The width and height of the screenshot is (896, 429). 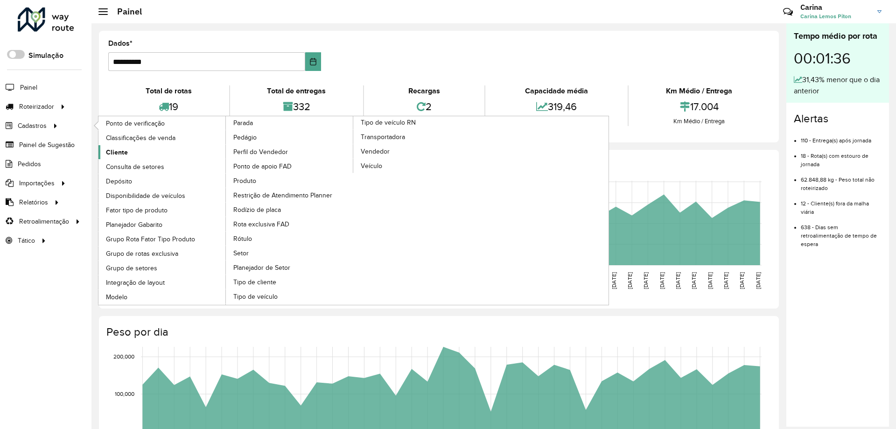 What do you see at coordinates (262, 166) in the screenshot?
I see `font: Ponto de apoio FAD` at bounding box center [262, 166].